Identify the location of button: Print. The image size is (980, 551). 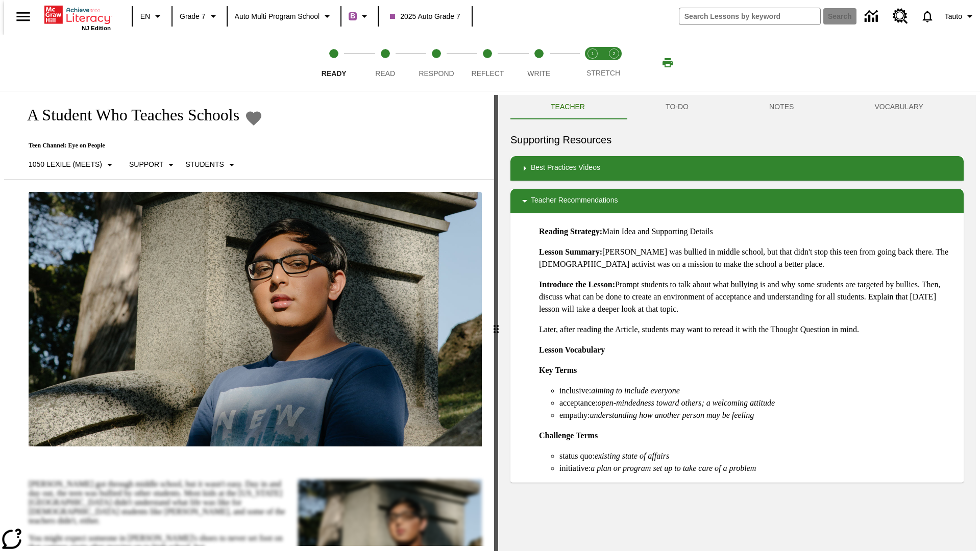
(668, 63).